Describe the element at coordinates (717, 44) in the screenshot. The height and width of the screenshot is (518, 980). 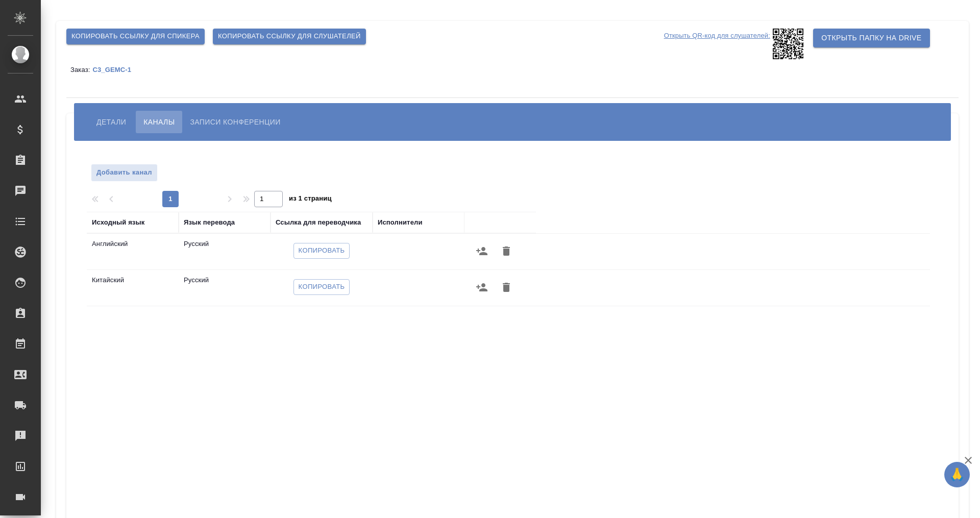
I see `p: Открыть QR-код для слушателей:` at that location.